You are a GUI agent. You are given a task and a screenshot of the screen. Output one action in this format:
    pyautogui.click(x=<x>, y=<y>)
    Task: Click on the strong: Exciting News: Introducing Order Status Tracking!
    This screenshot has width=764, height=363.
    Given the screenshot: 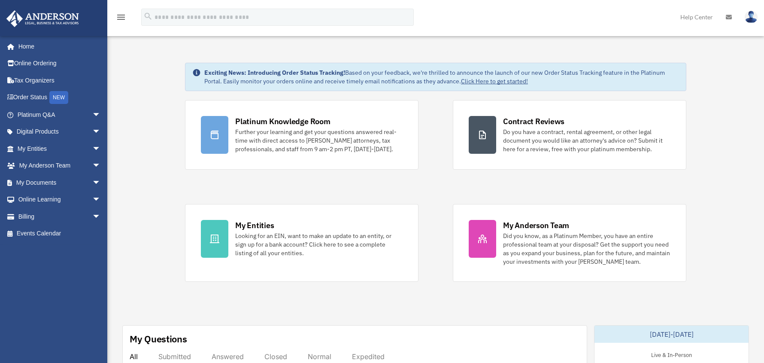 What is the action you would take?
    pyautogui.click(x=275, y=73)
    